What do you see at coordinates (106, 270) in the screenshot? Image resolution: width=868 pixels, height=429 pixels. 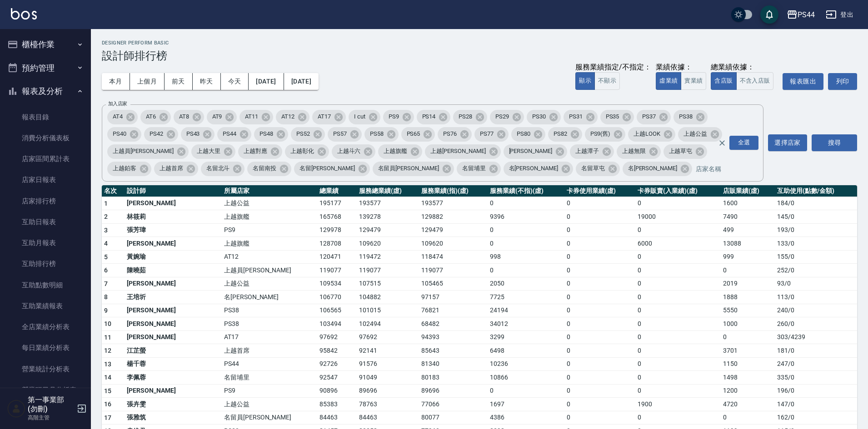 I see `span: 6` at bounding box center [106, 270].